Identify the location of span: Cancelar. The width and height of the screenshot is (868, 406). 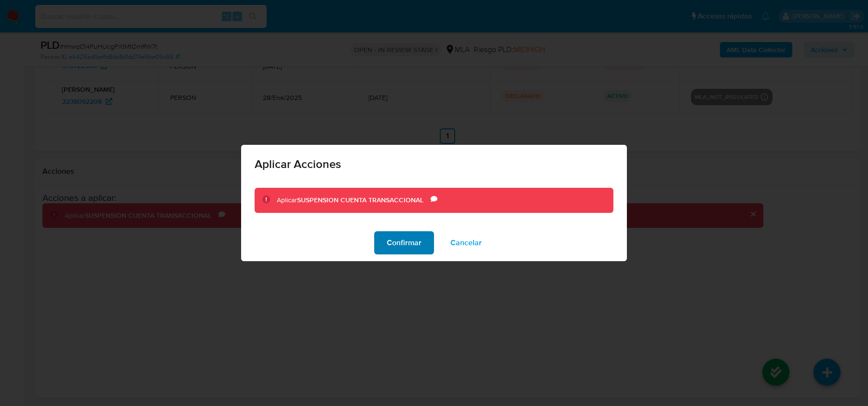
(466, 243).